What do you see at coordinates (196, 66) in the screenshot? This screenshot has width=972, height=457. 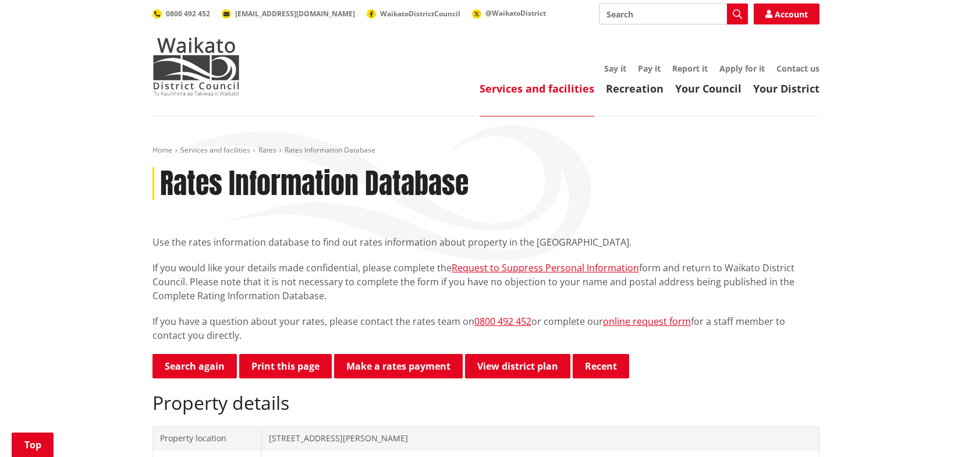 I see `img: Waikato District Council - Te Kaunihera aa Takiwaa o Waikato` at bounding box center [196, 66].